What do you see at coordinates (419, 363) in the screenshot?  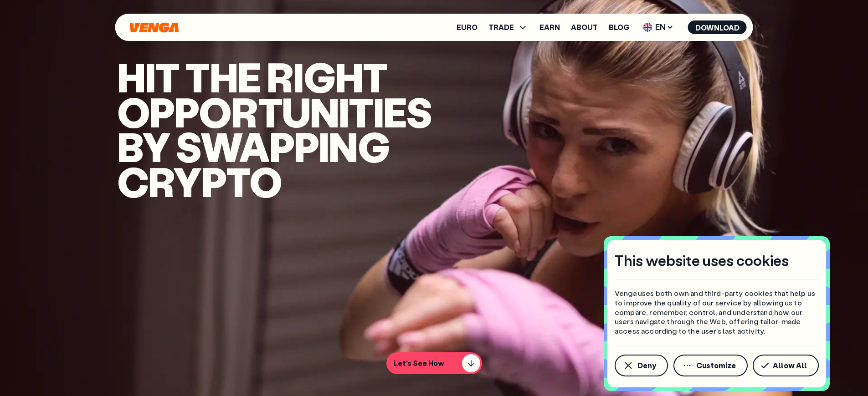 I see `p: Let's See How` at bounding box center [419, 363].